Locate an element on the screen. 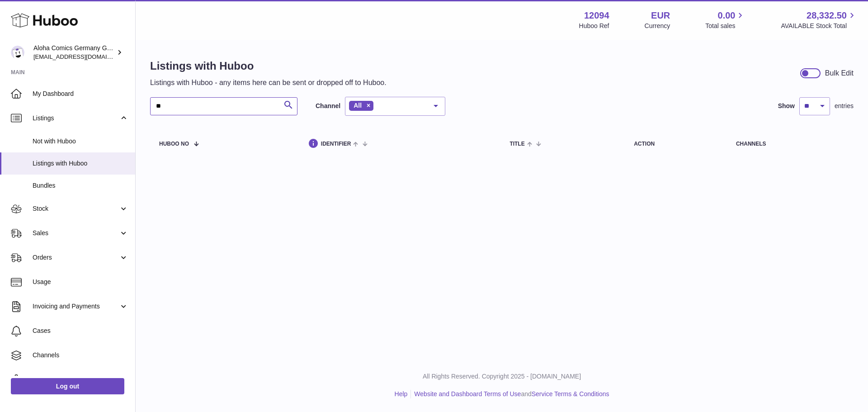 This screenshot has height=412, width=868. strong: EUR is located at coordinates (660, 16).